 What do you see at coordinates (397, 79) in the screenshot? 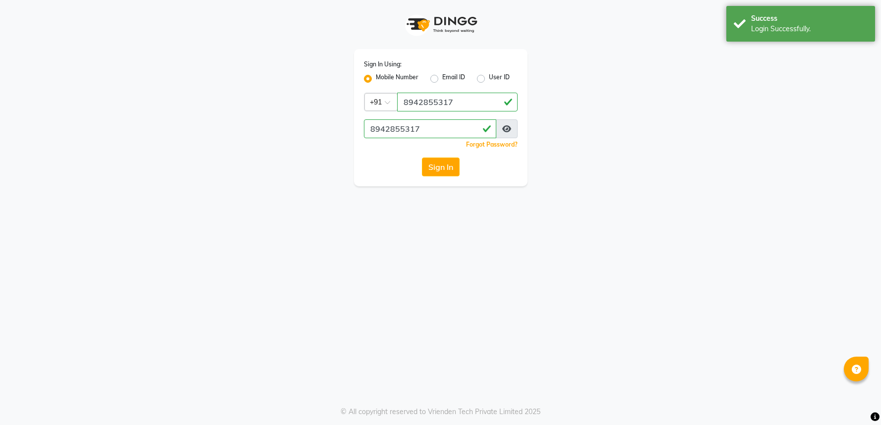
I see `label: Mobile Number` at bounding box center [397, 79].